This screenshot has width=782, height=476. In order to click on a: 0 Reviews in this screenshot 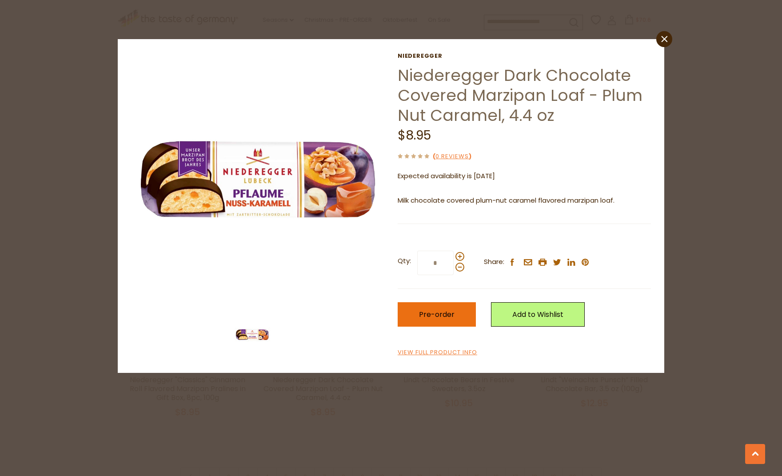, I will do `click(452, 156)`.